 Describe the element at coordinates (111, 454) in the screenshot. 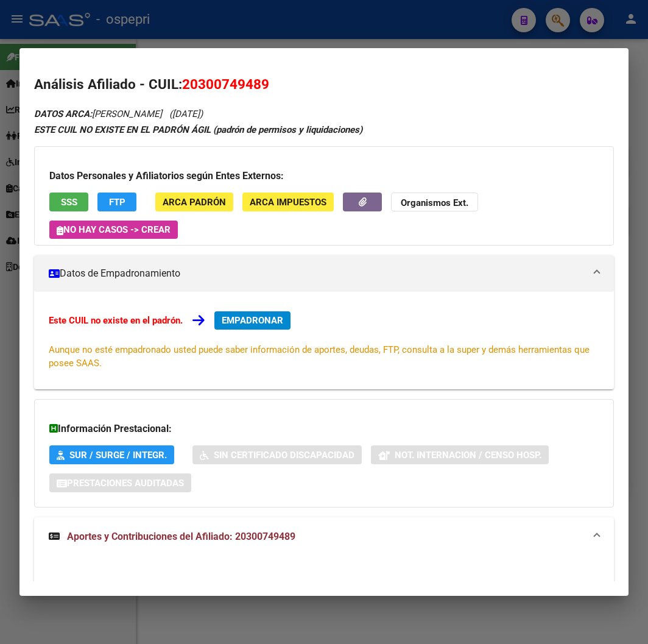

I see `button: SUR / SURGE / INTEGR.` at that location.